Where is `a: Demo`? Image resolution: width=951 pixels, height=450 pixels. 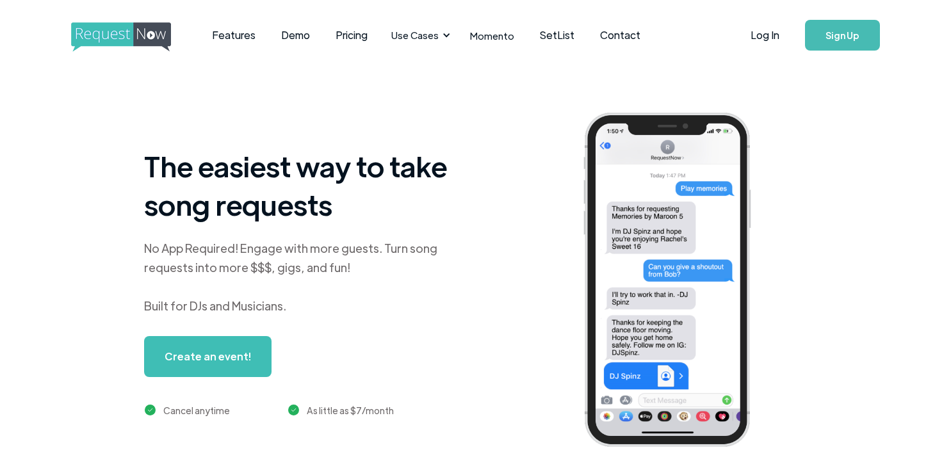 a: Demo is located at coordinates (295, 35).